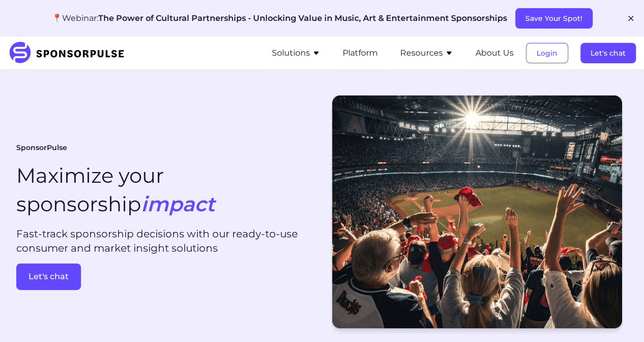  What do you see at coordinates (167, 241) in the screenshot?
I see `p: Fast-track sponsorship decisions with our ready-to-use consumer and market insight solutions` at bounding box center [167, 241].